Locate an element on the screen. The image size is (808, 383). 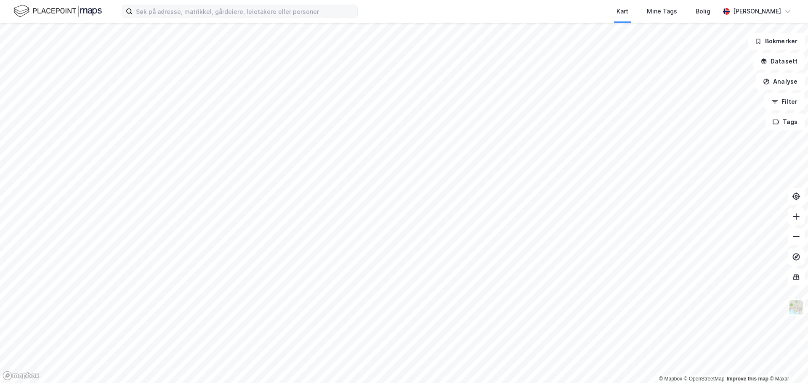
div: Chat Widget is located at coordinates (787, 363).